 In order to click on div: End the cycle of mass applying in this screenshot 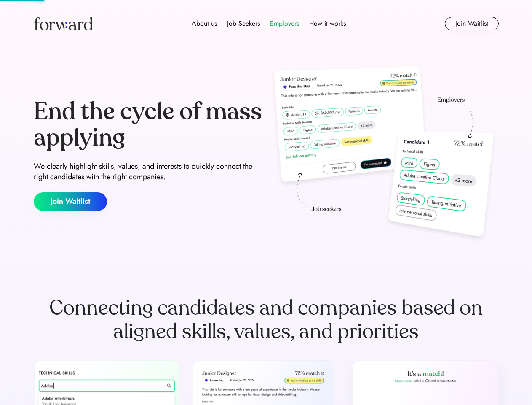, I will do `click(149, 125)`.